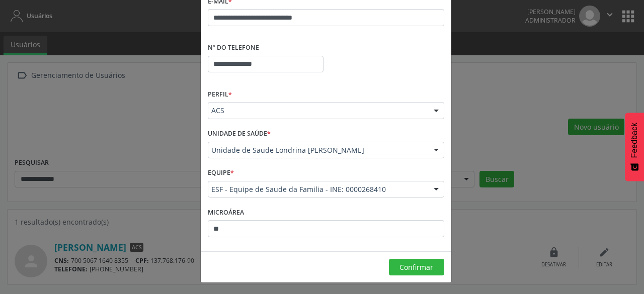 This screenshot has width=644, height=294. Describe the element at coordinates (317, 189) in the screenshot. I see `span: ESF - Equipe de Saude da Familia - INE: 0000268410` at that location.